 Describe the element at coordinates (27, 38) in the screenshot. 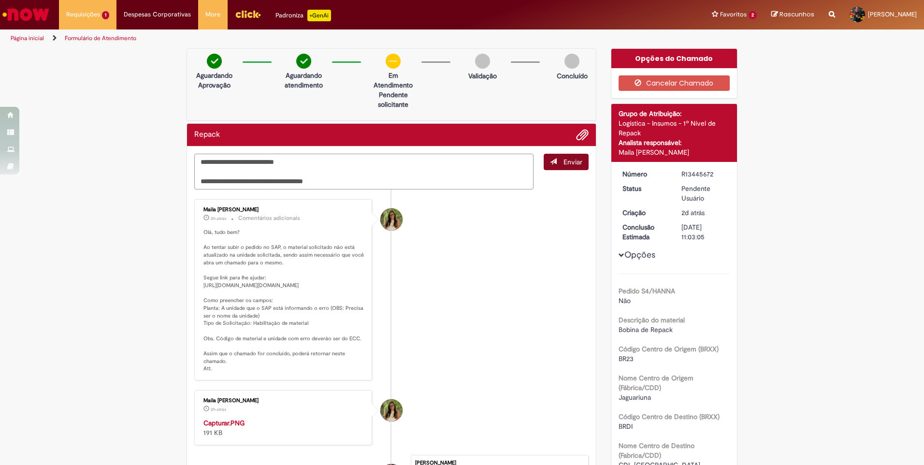

I see `a: Página inicial` at that location.